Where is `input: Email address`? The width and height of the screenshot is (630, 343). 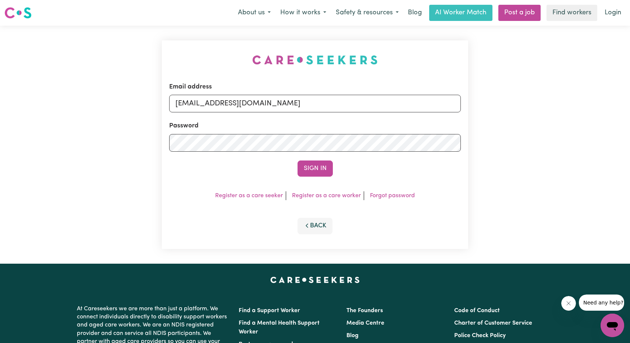 input: Email address is located at coordinates (315, 104).